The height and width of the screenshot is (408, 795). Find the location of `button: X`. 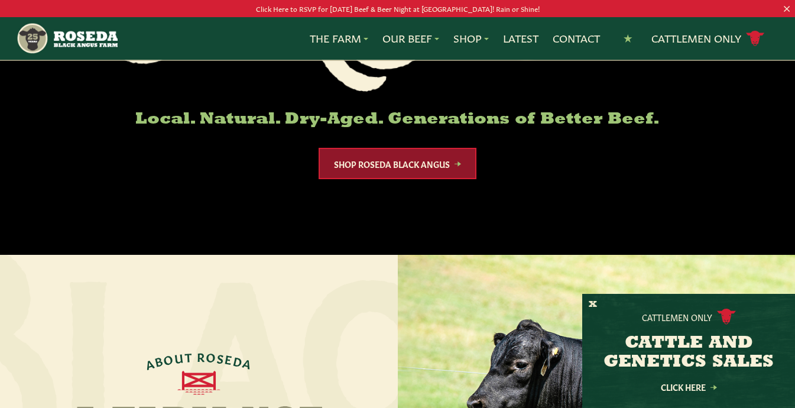

button: X is located at coordinates (593, 304).